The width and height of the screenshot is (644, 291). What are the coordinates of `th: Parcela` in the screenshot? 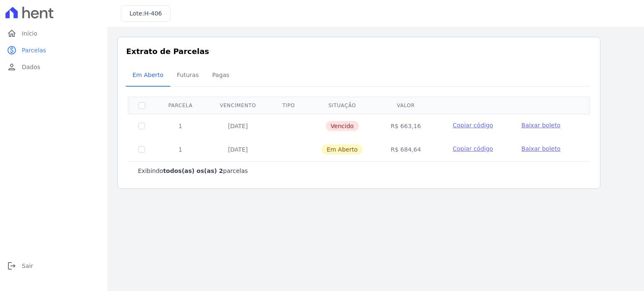 It's located at (180, 105).